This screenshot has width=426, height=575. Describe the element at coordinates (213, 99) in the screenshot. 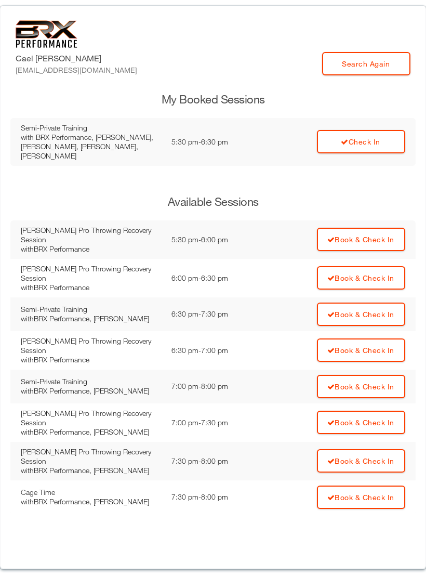

I see `h3: My Booked Sessions` at that location.